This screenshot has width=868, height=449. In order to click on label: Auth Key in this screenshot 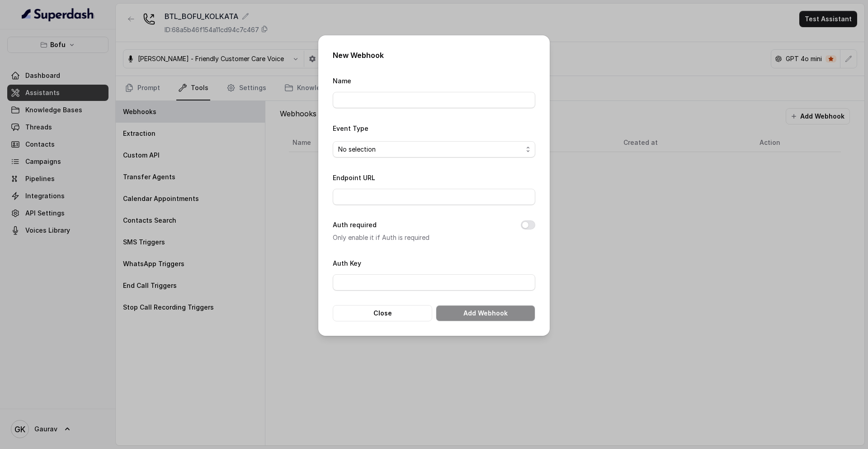, I will do `click(347, 263)`.